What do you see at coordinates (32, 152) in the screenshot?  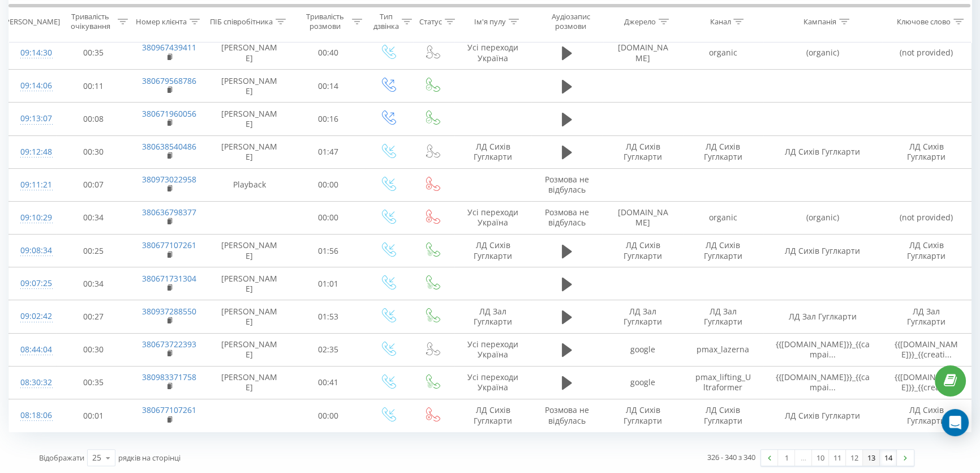 I see `div: 09:12:48` at bounding box center [32, 152].